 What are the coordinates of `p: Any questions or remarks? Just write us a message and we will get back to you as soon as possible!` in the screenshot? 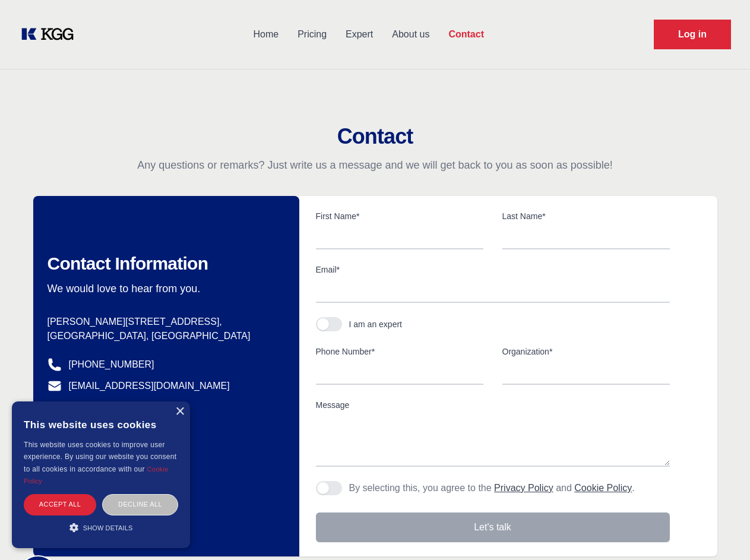 It's located at (375, 165).